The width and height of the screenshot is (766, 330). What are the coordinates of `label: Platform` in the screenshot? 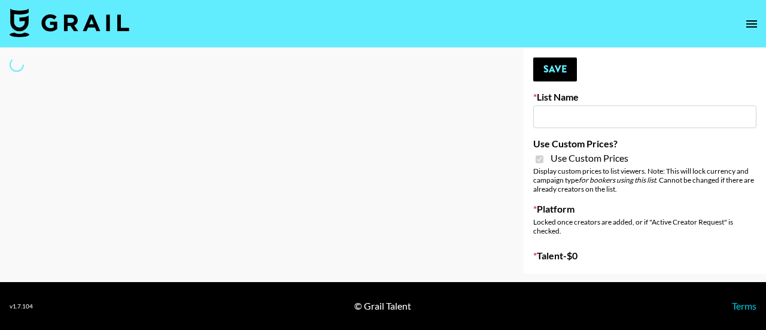 It's located at (645, 209).